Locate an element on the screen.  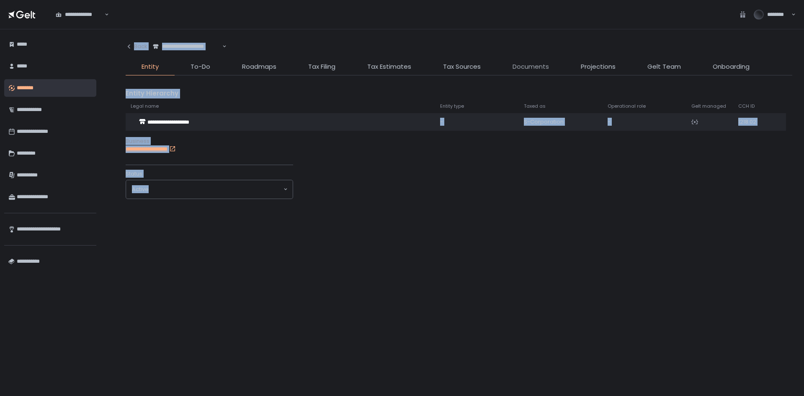
button: Back is located at coordinates (137, 46).